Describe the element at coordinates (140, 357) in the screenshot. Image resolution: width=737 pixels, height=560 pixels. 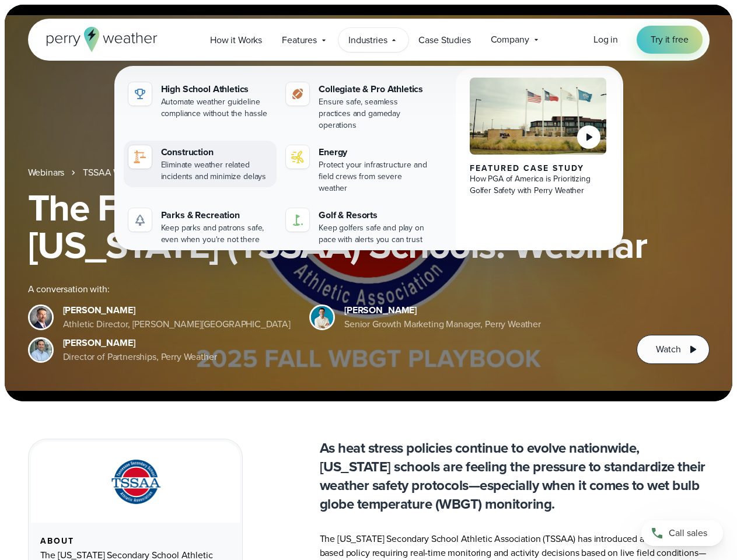
I see `div: Director of Partnerships, Perry Weather` at that location.